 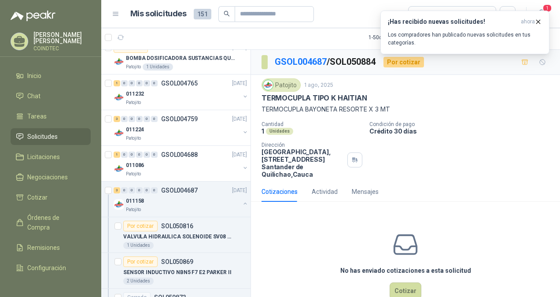 I want to click on span: Solicitudes, so click(x=42, y=137).